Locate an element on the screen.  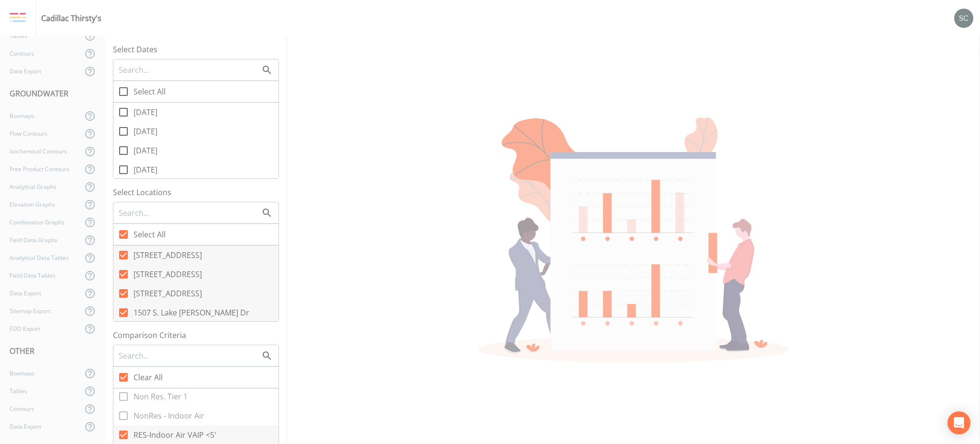
img: 8212e2e8aa105c16c1f0c661247e67a7 is located at coordinates (964, 18).